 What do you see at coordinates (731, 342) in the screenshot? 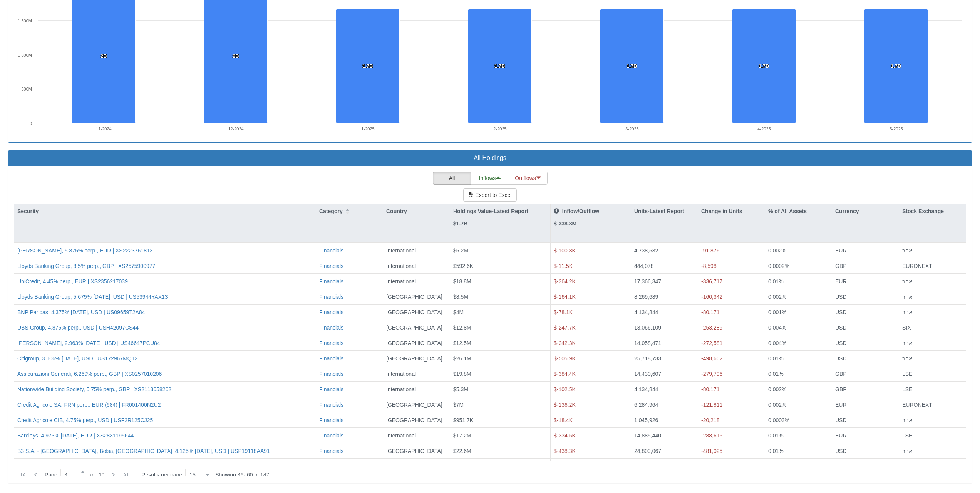
I see `div: -272,581` at bounding box center [731, 342].